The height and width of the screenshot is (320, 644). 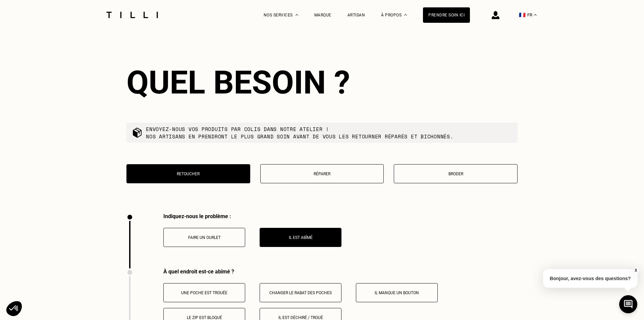 What do you see at coordinates (132, 15) in the screenshot?
I see `a: Logo du service de couturière Tilli` at bounding box center [132, 15].